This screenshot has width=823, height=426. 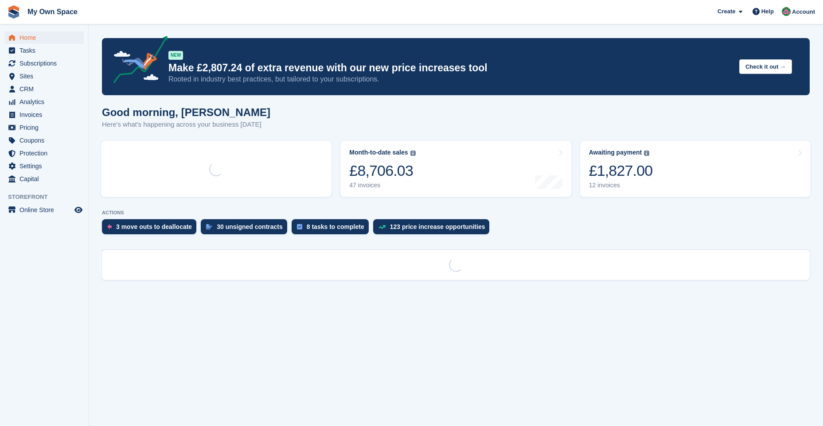 What do you see at coordinates (450, 68) in the screenshot?
I see `p: Make £2,807.24 of extra revenue with our new price increases tool` at bounding box center [450, 68].